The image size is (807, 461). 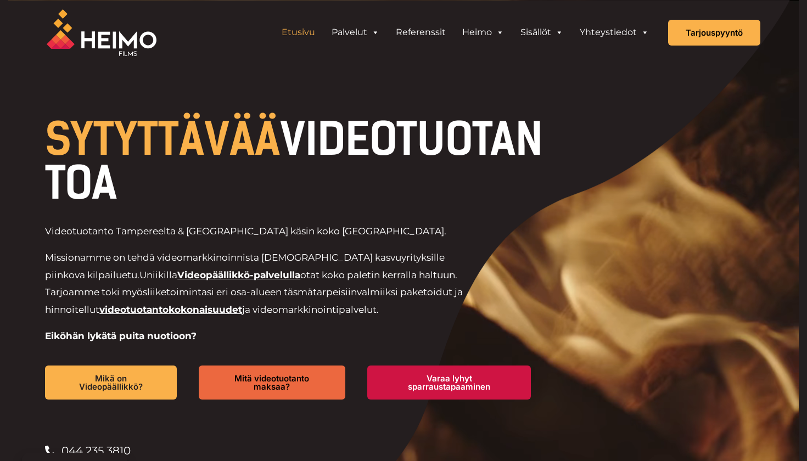 I want to click on a: Mitä videotuotanto maksaa?, so click(x=272, y=383).